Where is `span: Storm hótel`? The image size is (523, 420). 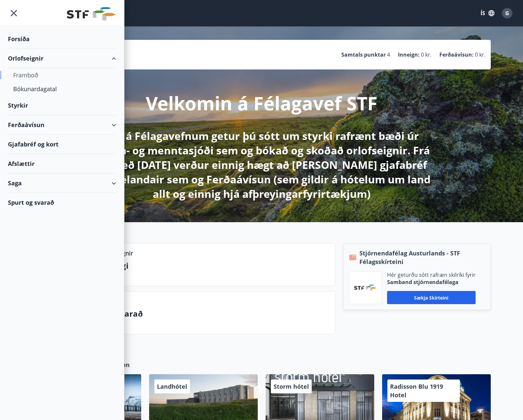
span: Storm hótel is located at coordinates (291, 387).